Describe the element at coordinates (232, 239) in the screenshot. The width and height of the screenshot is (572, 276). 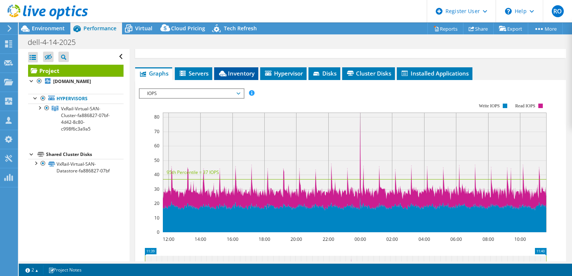
I see `text: 16:00` at that location.